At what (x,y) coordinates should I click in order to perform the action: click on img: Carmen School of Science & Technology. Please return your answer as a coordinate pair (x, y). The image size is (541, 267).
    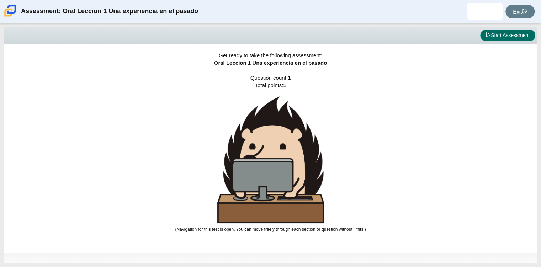
    Looking at the image, I should click on (10, 11).